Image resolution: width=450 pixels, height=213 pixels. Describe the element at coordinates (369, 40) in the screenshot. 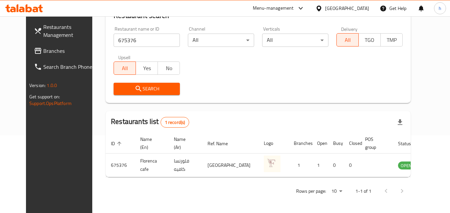

I see `button: TGO` at that location.